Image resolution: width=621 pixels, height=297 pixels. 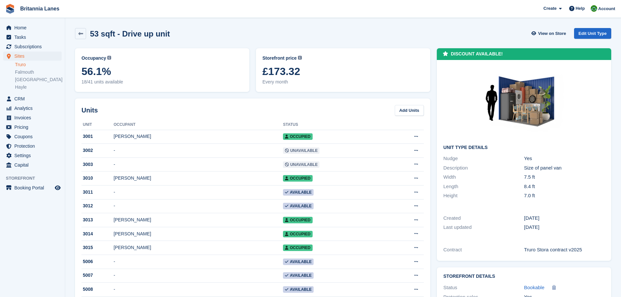 What do you see at coordinates (34, 28) in the screenshot?
I see `span: Home` at bounding box center [34, 28].